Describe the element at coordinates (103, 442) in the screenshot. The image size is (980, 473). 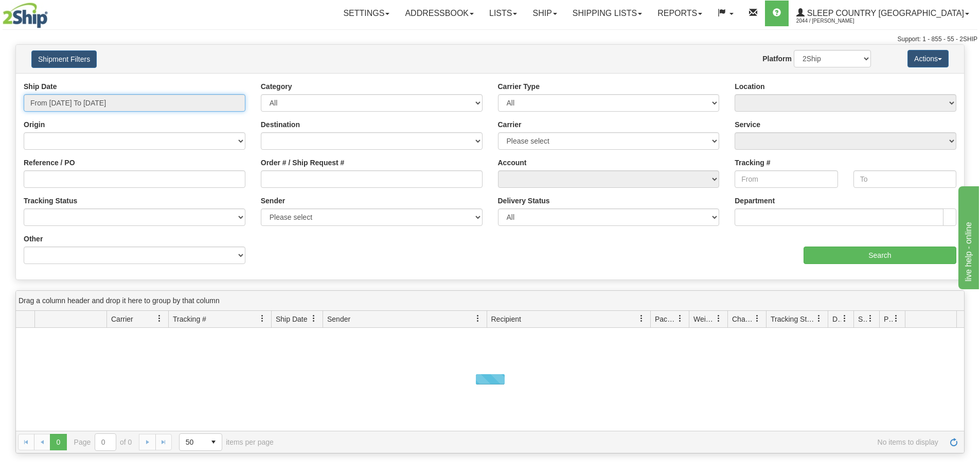
I see `span: Page of 0` at that location.